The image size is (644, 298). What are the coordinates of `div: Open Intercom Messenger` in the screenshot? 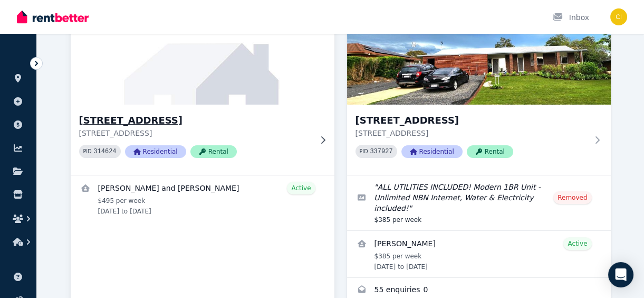 It's located at (621, 275).